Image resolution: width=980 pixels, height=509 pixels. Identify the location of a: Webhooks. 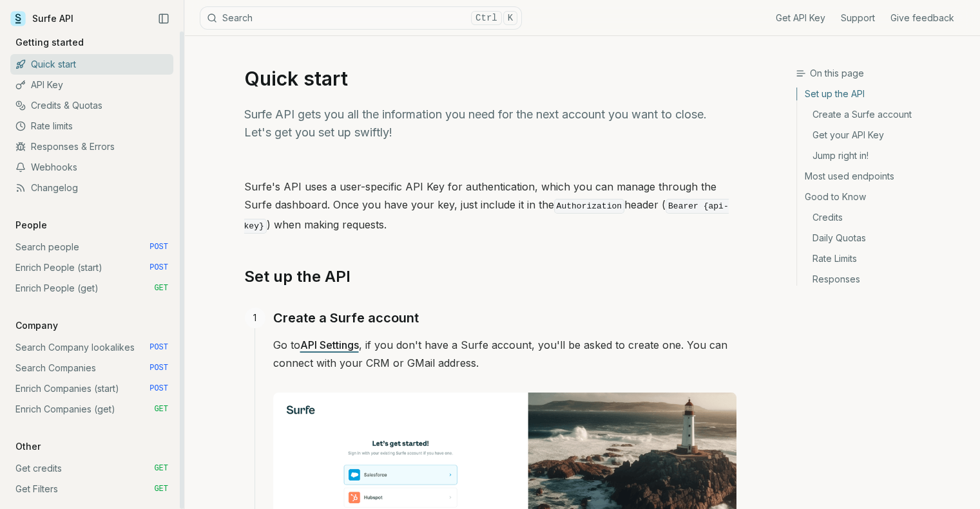
(91, 167).